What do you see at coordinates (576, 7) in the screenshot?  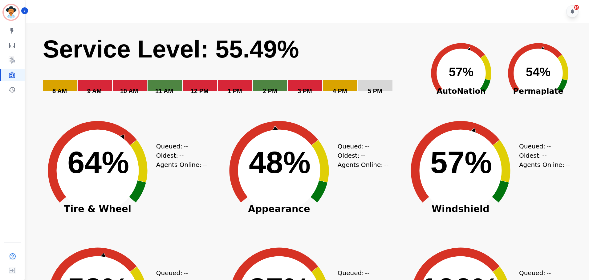 I see `div: 24` at bounding box center [576, 7].